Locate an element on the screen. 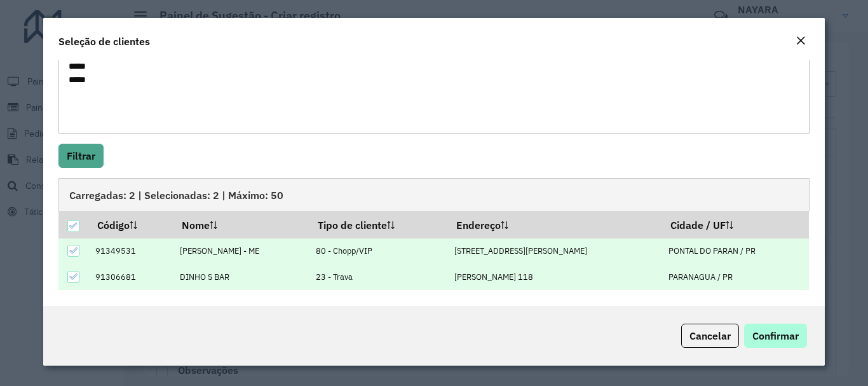 Image resolution: width=868 pixels, height=386 pixels. button: Filtrar is located at coordinates (80, 156).